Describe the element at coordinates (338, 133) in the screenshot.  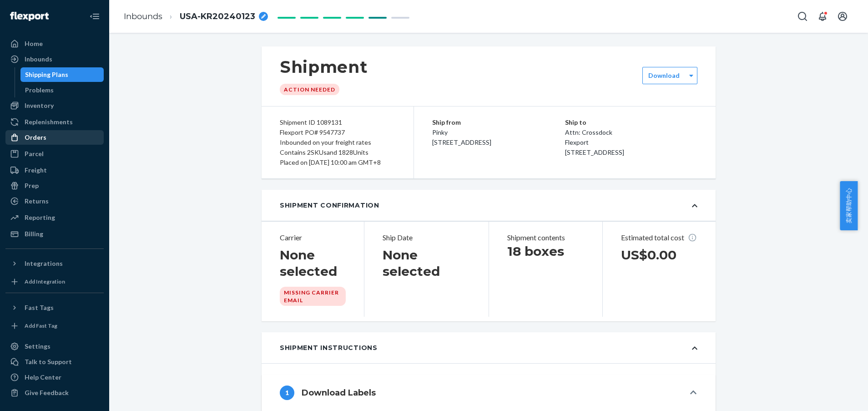
I see `div: Flexport PO# 9547737` at that location.